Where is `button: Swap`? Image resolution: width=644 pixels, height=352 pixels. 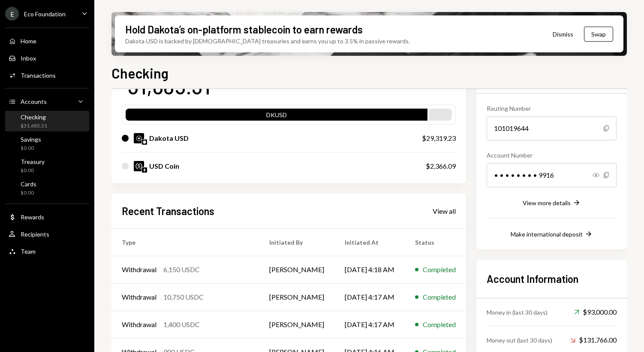 button: Swap is located at coordinates (599, 34).